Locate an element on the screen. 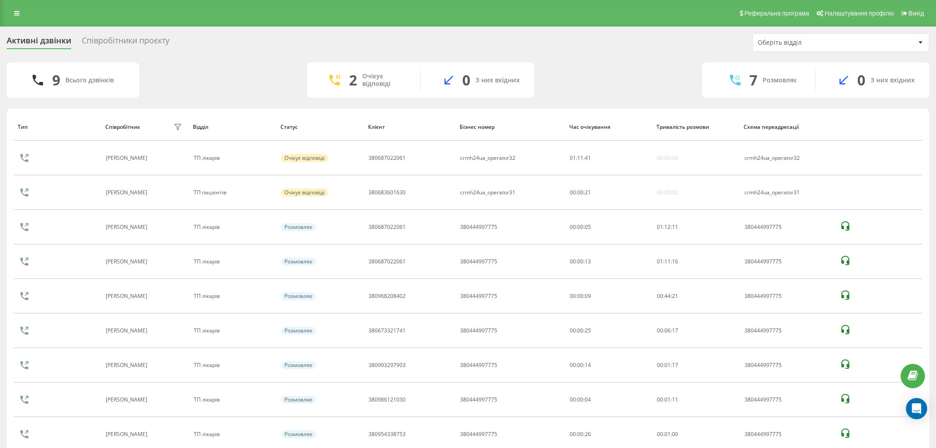 The image size is (936, 448). div: Час очікування is located at coordinates (609, 127).